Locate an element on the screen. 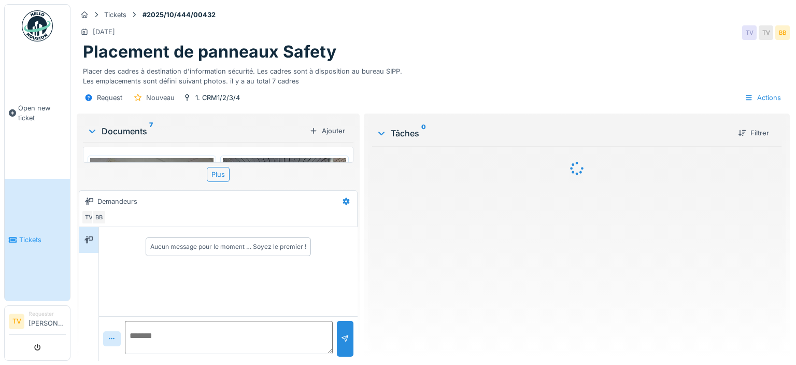 The width and height of the screenshot is (796, 365). li: TV is located at coordinates (17, 321).